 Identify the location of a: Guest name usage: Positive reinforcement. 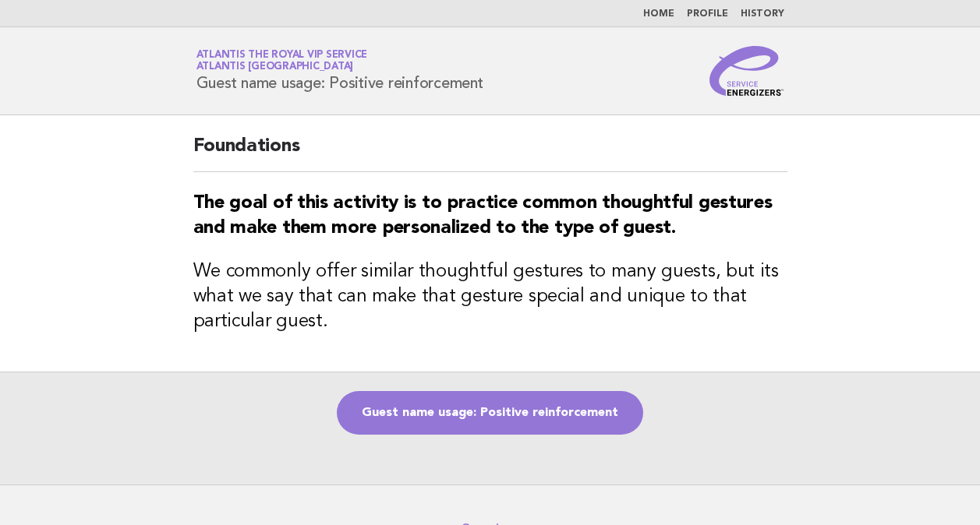
(490, 413).